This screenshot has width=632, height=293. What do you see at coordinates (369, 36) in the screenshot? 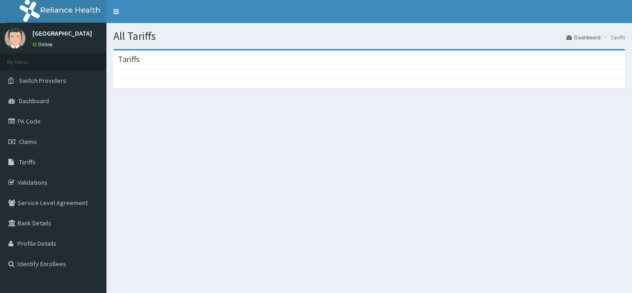
I see `h1: All Tariffs` at bounding box center [369, 36].